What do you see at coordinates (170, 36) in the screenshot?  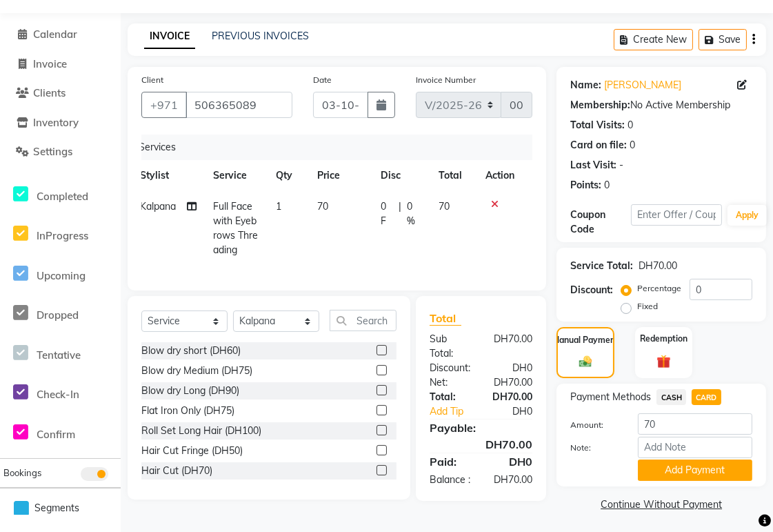 I see `a: INVOICE` at bounding box center [170, 36].